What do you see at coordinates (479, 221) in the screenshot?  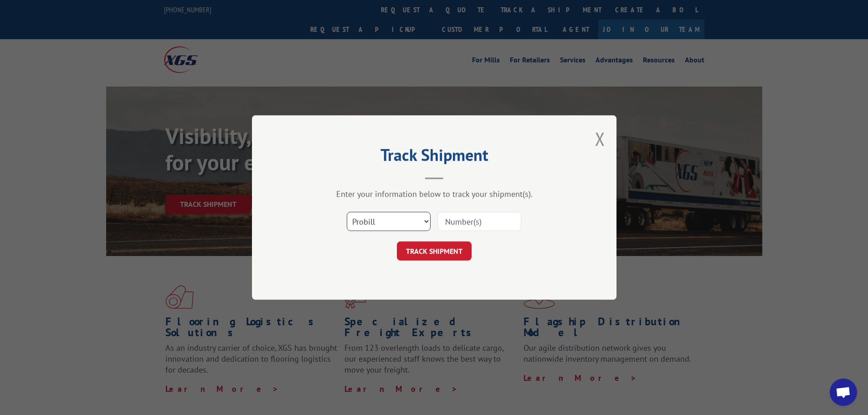 I see `input: Number(s)` at bounding box center [479, 221].